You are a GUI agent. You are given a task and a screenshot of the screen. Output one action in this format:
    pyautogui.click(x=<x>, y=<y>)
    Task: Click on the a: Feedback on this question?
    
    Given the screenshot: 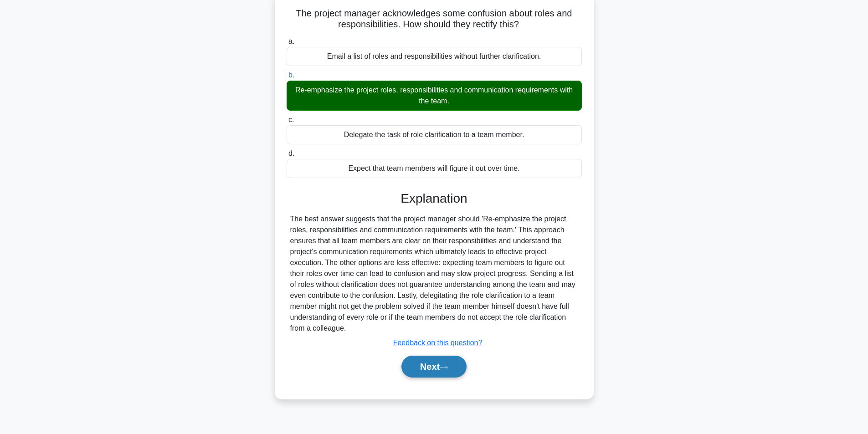 What is the action you would take?
    pyautogui.click(x=438, y=342)
    